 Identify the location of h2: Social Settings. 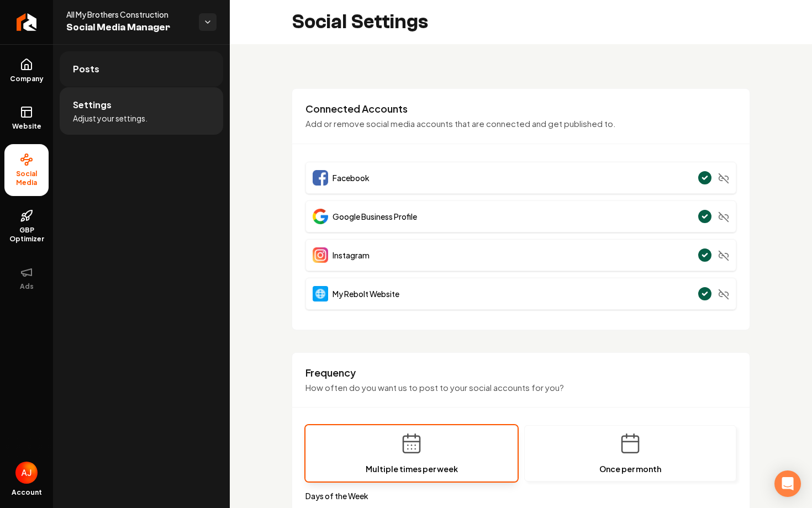
(360, 22).